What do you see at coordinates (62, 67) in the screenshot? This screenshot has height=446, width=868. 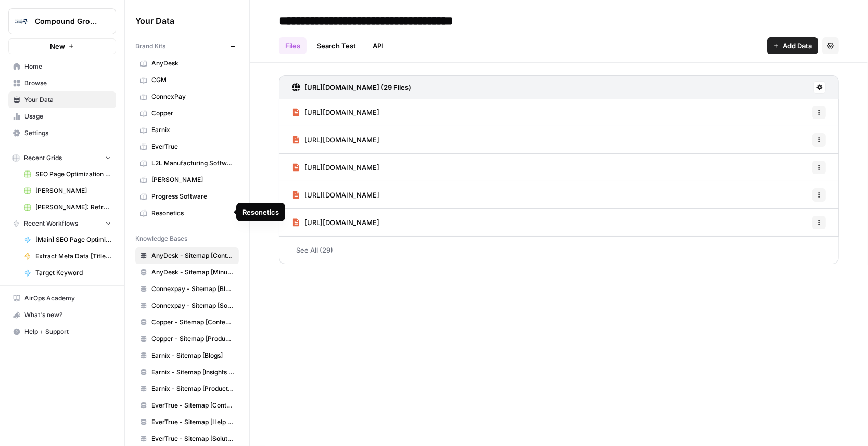 I see `a: Home` at bounding box center [62, 67].